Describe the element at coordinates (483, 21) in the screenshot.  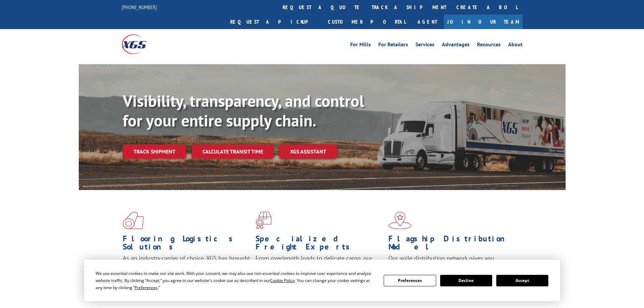
I see `a: Join Our Team` at that location.